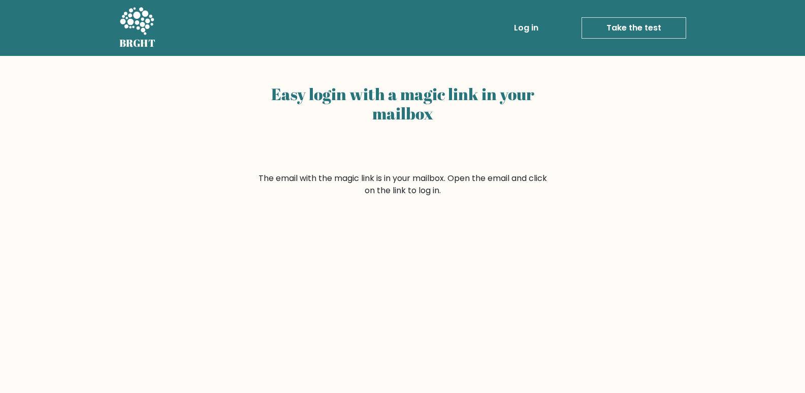 This screenshot has height=393, width=805. I want to click on form: The email with the magic link is in your mailbox. Open the email and click on the link to log in., so click(403, 184).